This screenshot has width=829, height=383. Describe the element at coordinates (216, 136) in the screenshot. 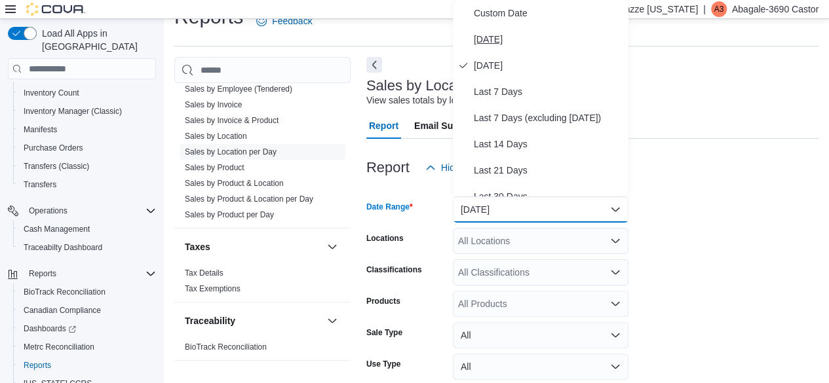

I see `span: Sales by Location` at that location.